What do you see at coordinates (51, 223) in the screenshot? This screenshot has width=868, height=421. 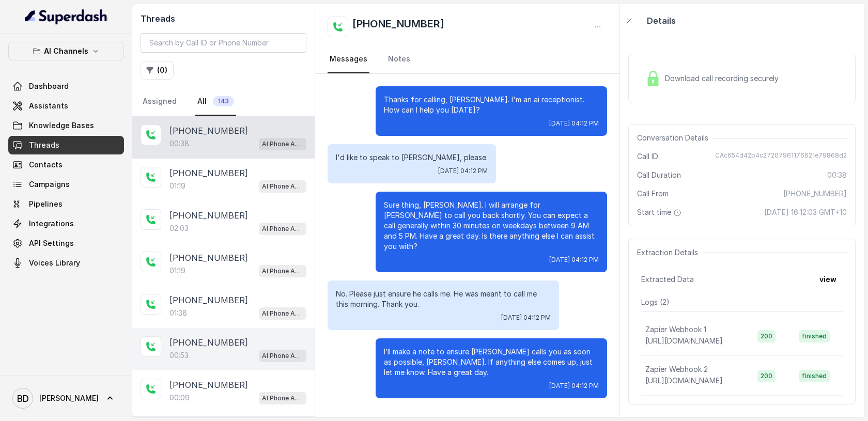 I see `span: Integrations` at bounding box center [51, 223].